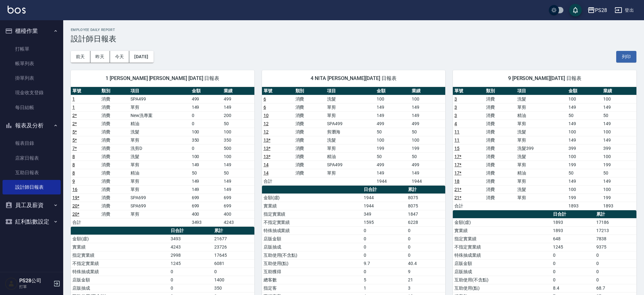 This screenshot has height=295, width=644. Describe the element at coordinates (234, 255) in the screenshot. I see `td: 17645` at that location.